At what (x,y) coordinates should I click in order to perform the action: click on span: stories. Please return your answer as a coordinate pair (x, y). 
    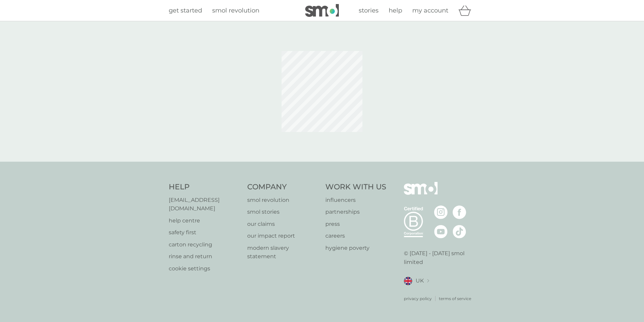
    Looking at the image, I should click on (368, 10).